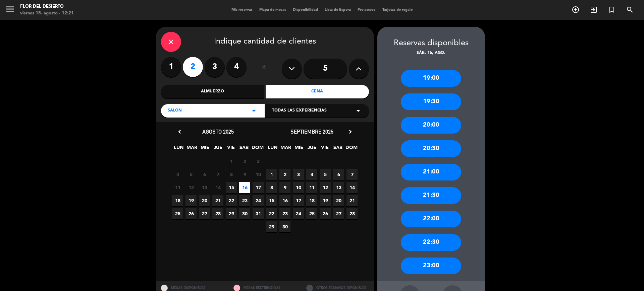 The width and height of the screenshot is (644, 291). I want to click on div: FLOR DEL DESIERTO, so click(47, 6).